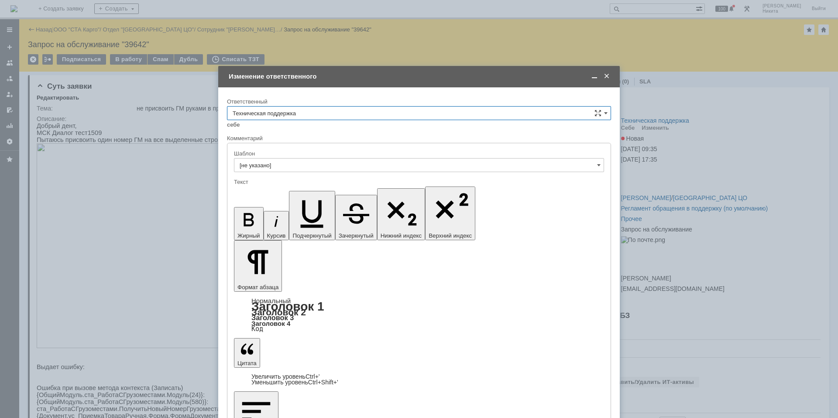 This screenshot has height=418, width=838. Describe the element at coordinates (419, 138) in the screenshot. I see `div: Комментарий` at that location.